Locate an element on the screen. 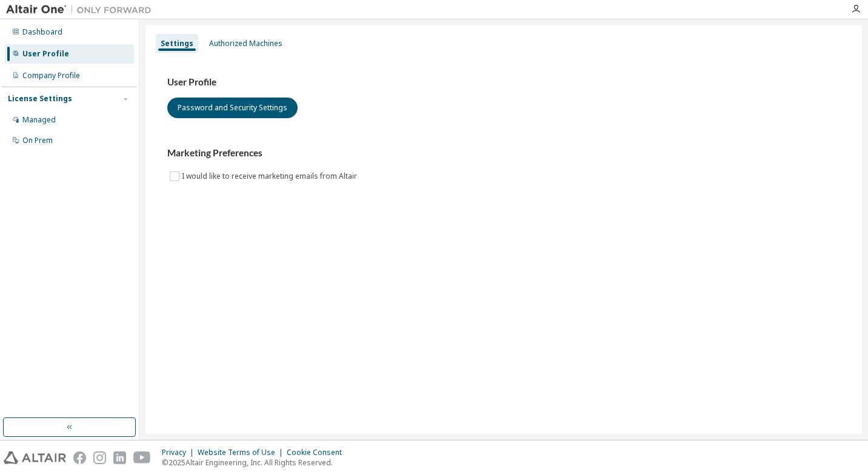  div: Website Terms of Use is located at coordinates (242, 452).